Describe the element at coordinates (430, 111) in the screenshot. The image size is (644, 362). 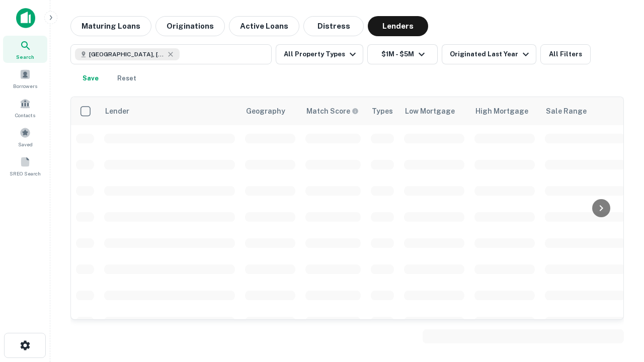
I see `div: Low Mortgage` at that location.